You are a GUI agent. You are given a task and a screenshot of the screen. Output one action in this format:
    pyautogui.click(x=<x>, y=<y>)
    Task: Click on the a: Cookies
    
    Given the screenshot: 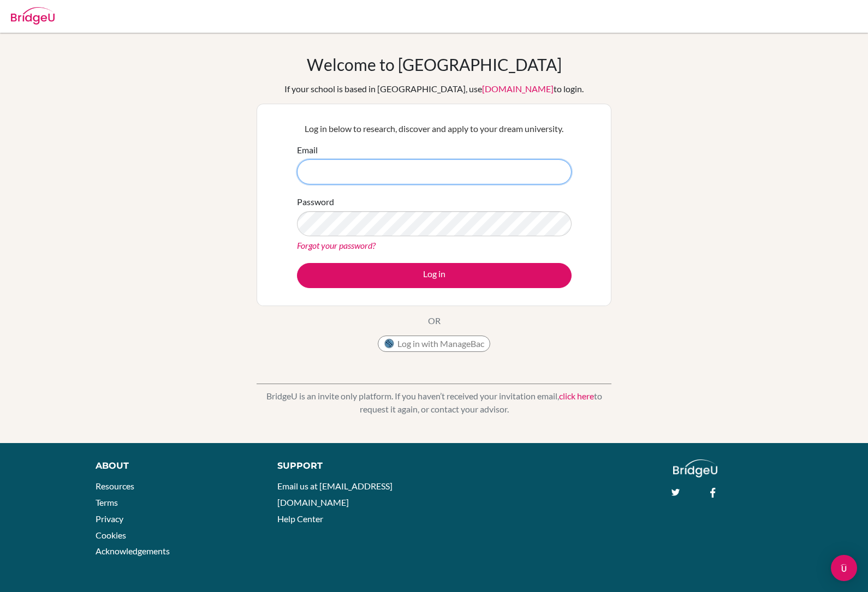 What is the action you would take?
    pyautogui.click(x=111, y=535)
    